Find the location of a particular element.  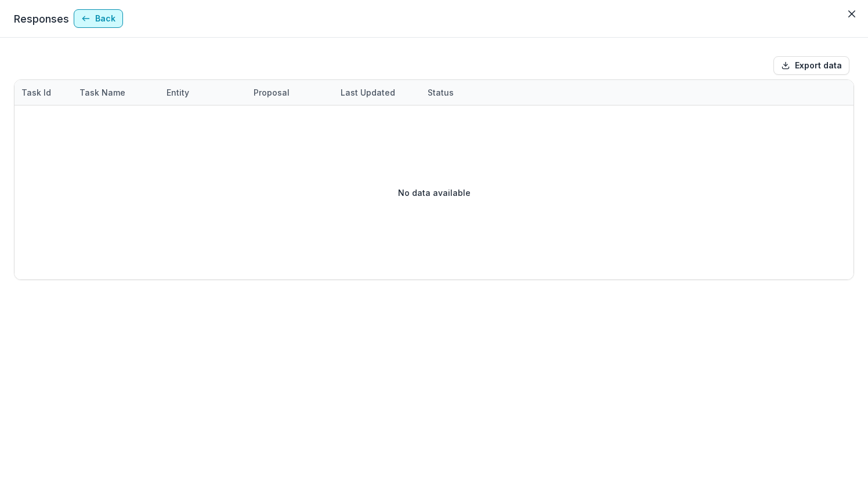

button: Back is located at coordinates (98, 19).